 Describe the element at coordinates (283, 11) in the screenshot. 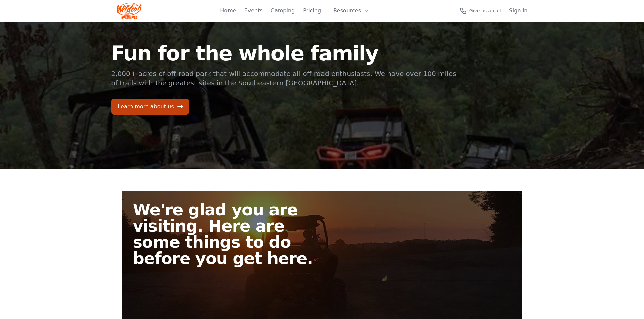

I see `a: Camping` at that location.